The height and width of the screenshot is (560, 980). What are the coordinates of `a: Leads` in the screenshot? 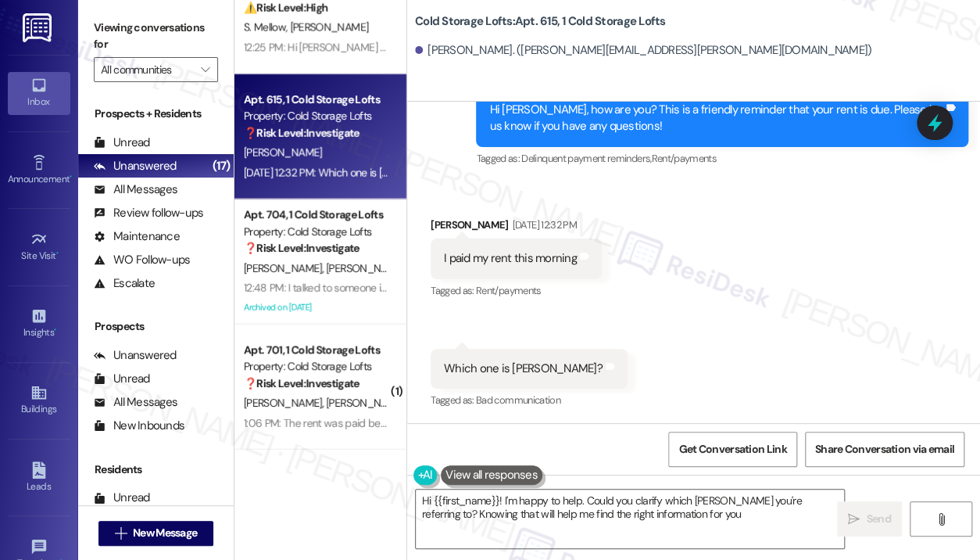 It's located at (39, 478).